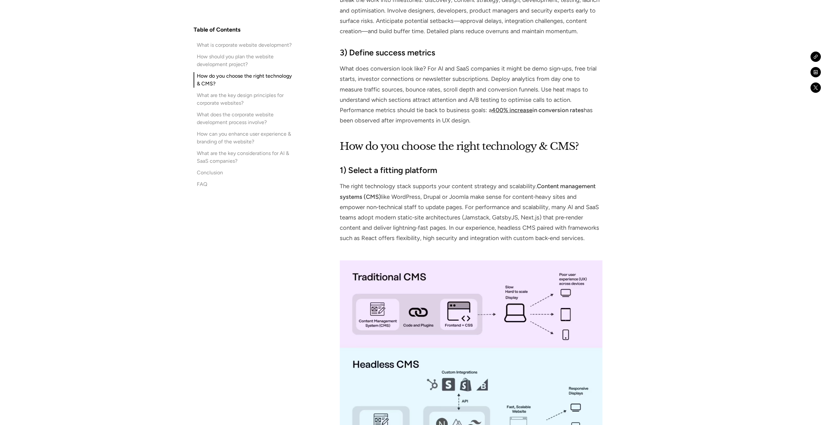 This screenshot has width=826, height=425. Describe the element at coordinates (245, 119) in the screenshot. I see `a: What does the corporate website development process involve?` at that location.